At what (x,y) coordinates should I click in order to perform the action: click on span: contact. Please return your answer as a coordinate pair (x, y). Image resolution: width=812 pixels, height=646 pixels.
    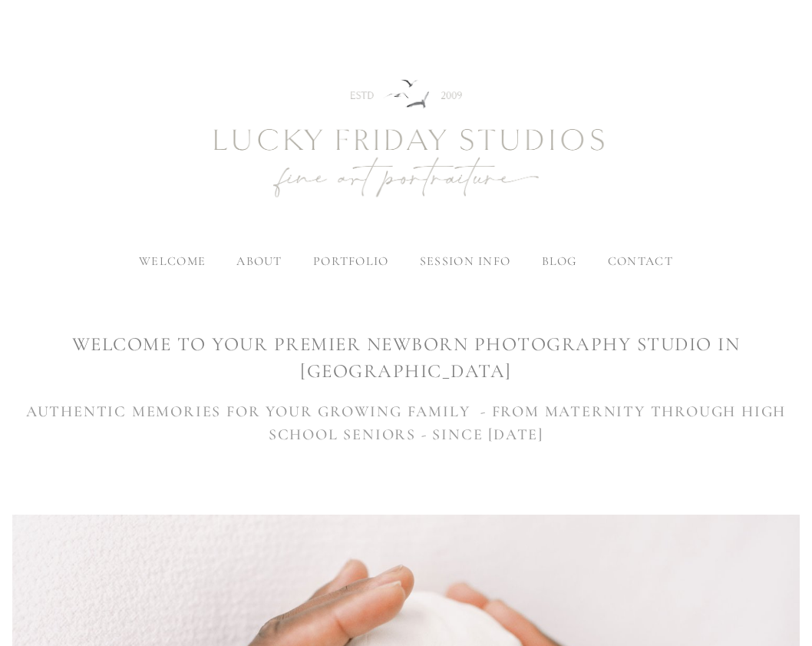
    Looking at the image, I should click on (640, 261).